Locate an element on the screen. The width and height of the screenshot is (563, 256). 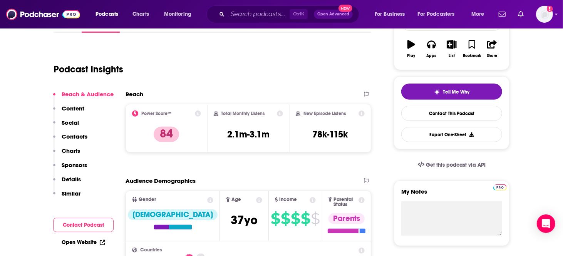
p: 84 is located at coordinates (166, 134).